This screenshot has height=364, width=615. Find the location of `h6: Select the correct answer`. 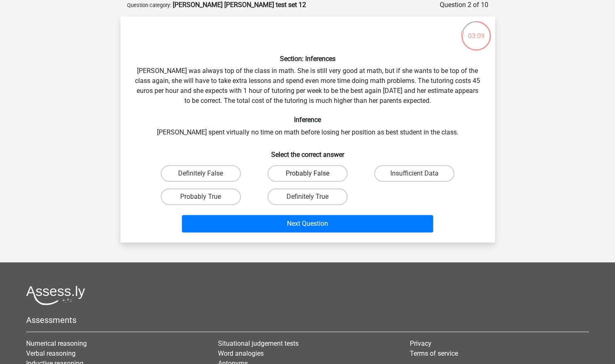

h6: Select the correct answer is located at coordinates (308, 151).